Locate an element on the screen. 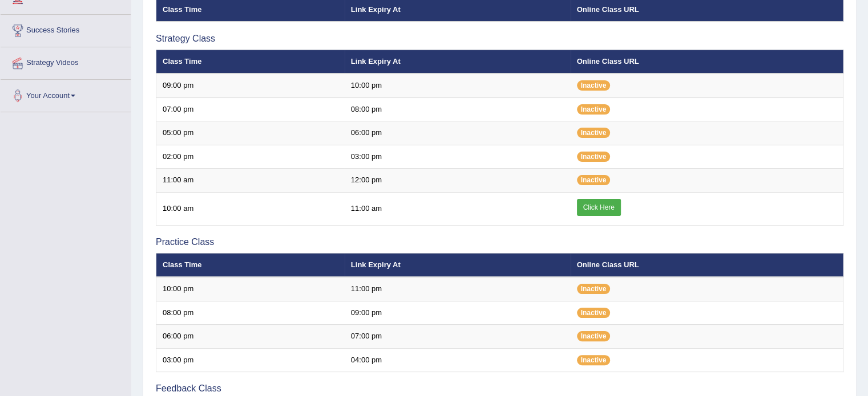  td: 05:00 pm is located at coordinates (250, 133).